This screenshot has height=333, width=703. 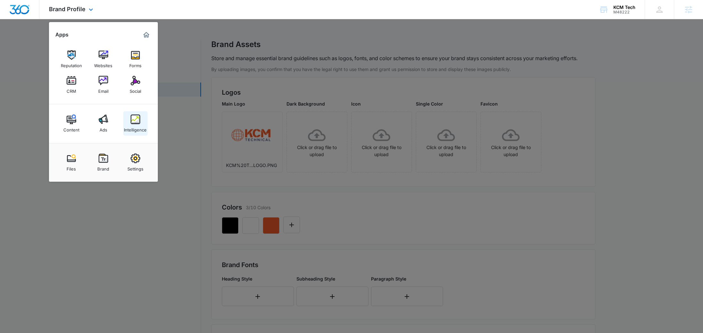 What do you see at coordinates (624, 12) in the screenshot?
I see `div: account id` at bounding box center [624, 12].